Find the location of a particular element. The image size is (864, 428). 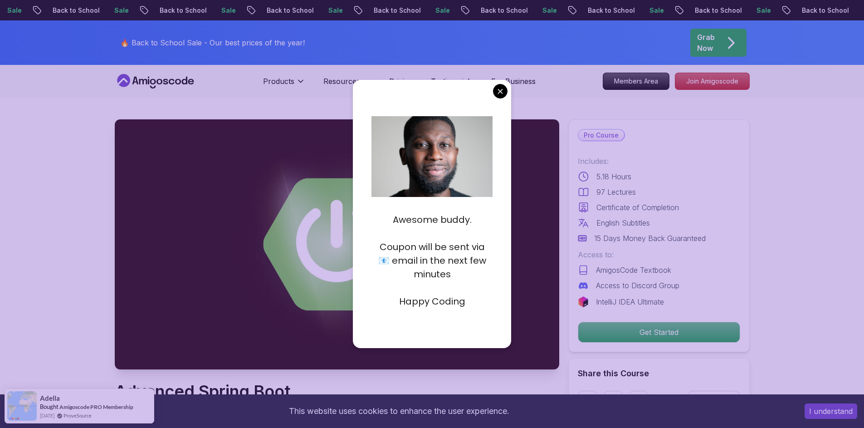

a: Members Area is located at coordinates (636, 81).